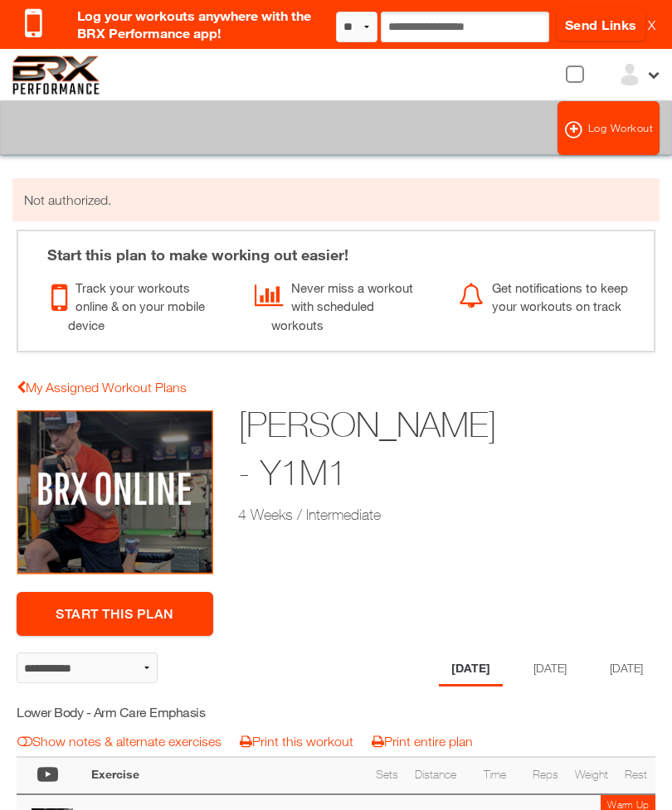 The width and height of the screenshot is (672, 810). What do you see at coordinates (142, 712) in the screenshot?
I see `h5: Lower Body - Arm Care Emphasis` at bounding box center [142, 712].